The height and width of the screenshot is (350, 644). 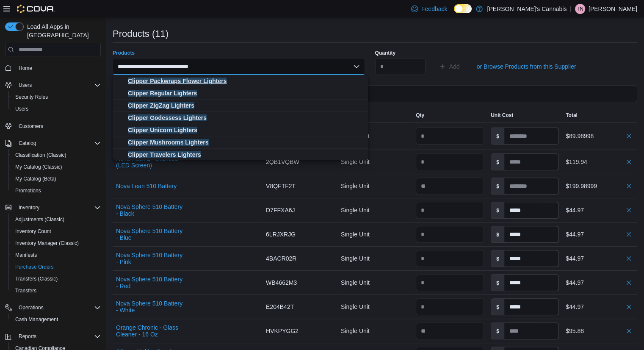 I want to click on span: Add, so click(x=454, y=66).